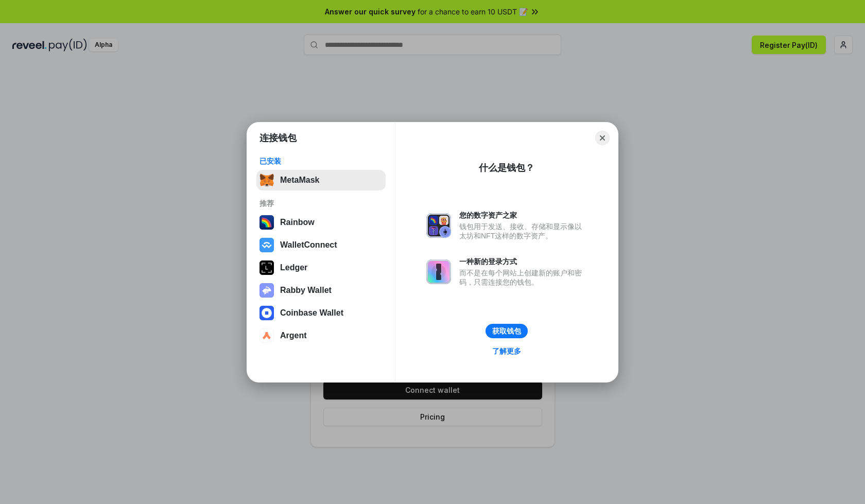 The height and width of the screenshot is (504, 865). I want to click on div: 您的数字资产之家, so click(523, 215).